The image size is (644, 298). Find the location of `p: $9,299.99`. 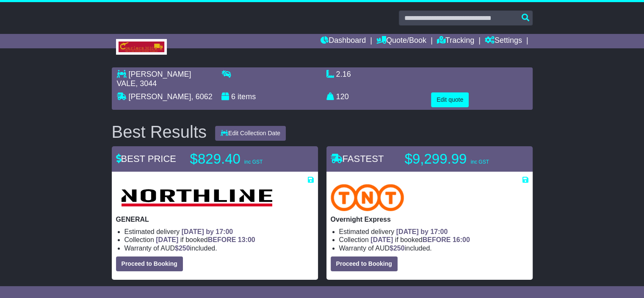

p: $9,299.99 is located at coordinates (457, 159).